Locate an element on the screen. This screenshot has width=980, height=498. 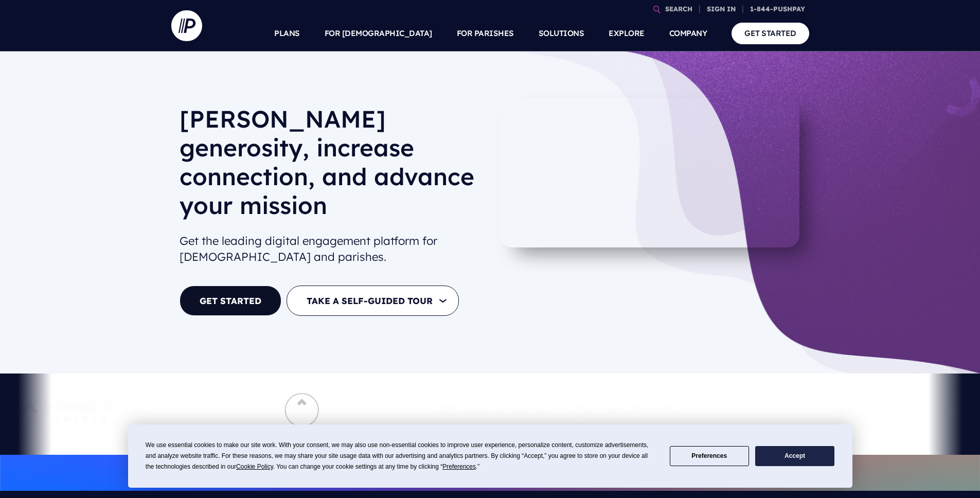
img: Central Church Henderson NV is located at coordinates (763, 410).